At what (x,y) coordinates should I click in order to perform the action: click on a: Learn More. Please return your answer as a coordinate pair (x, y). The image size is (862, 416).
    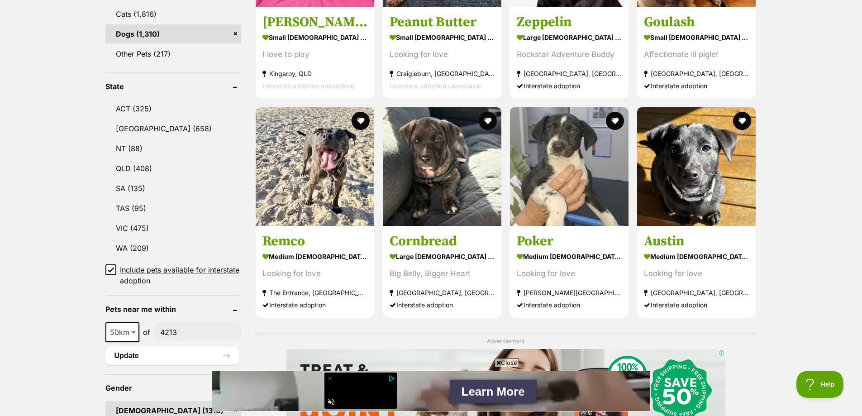
    Looking at the image, I should click on (281, 21).